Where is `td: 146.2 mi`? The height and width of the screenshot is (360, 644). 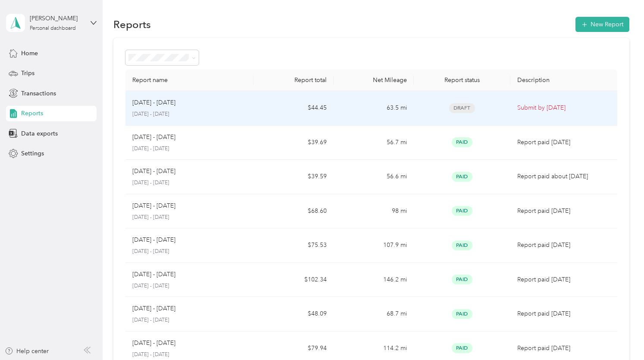
td: 146.2 mi is located at coordinates (374, 280).